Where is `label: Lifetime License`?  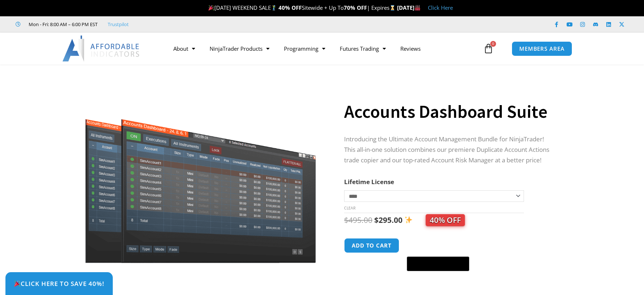
label: Lifetime License is located at coordinates (369, 182).